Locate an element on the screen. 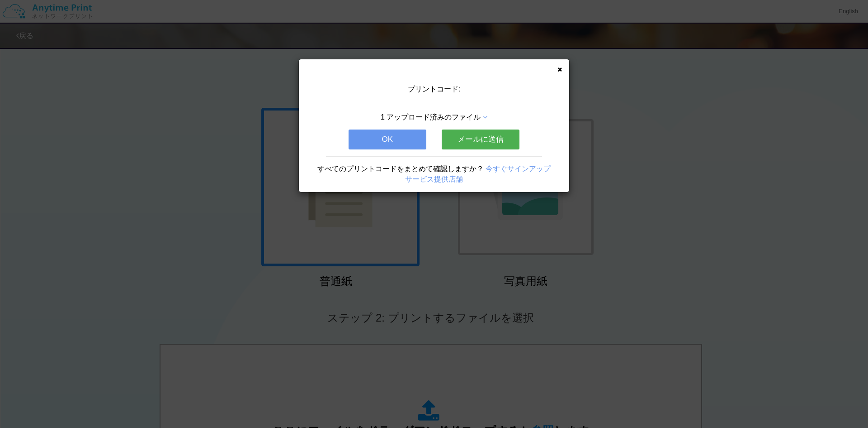 This screenshot has width=868, height=428. button: OK is located at coordinates (388, 139).